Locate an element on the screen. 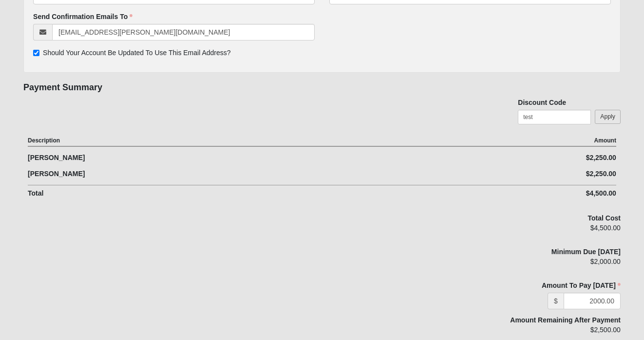  label: Total Cost is located at coordinates (604, 218).